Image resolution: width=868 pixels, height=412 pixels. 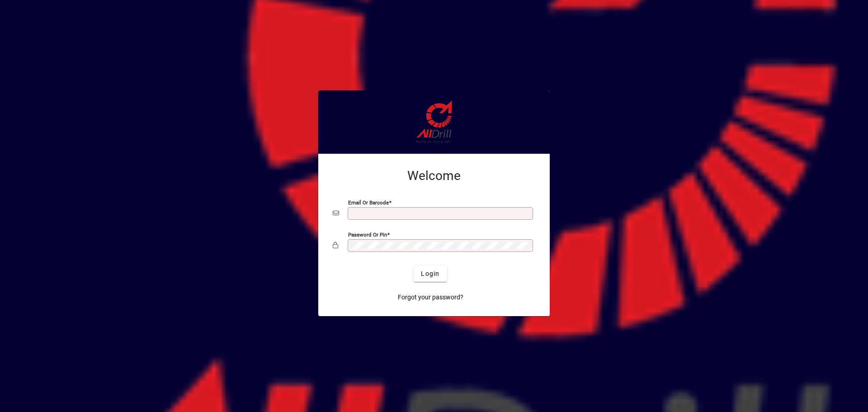 I want to click on a: Forgot your password?, so click(x=430, y=298).